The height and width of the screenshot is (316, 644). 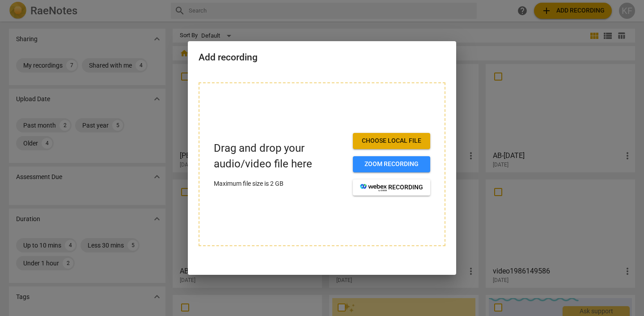 What do you see at coordinates (279, 183) in the screenshot?
I see `p: Maximum file size is 2 GB` at bounding box center [279, 183].